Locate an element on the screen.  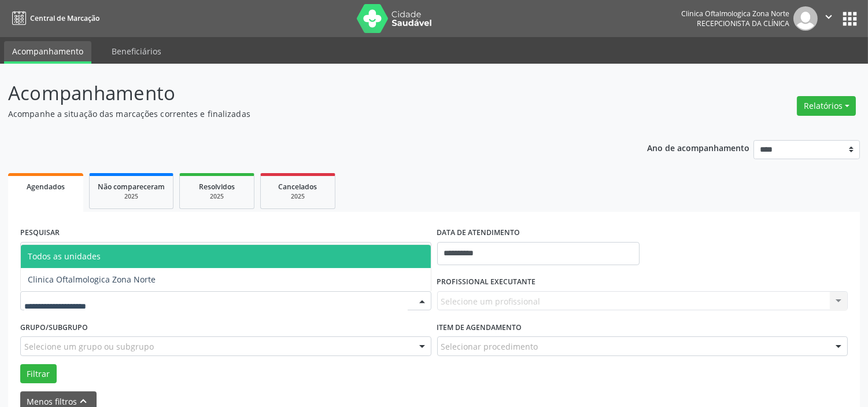
span: Recepcionista da clínica is located at coordinates (743, 23).